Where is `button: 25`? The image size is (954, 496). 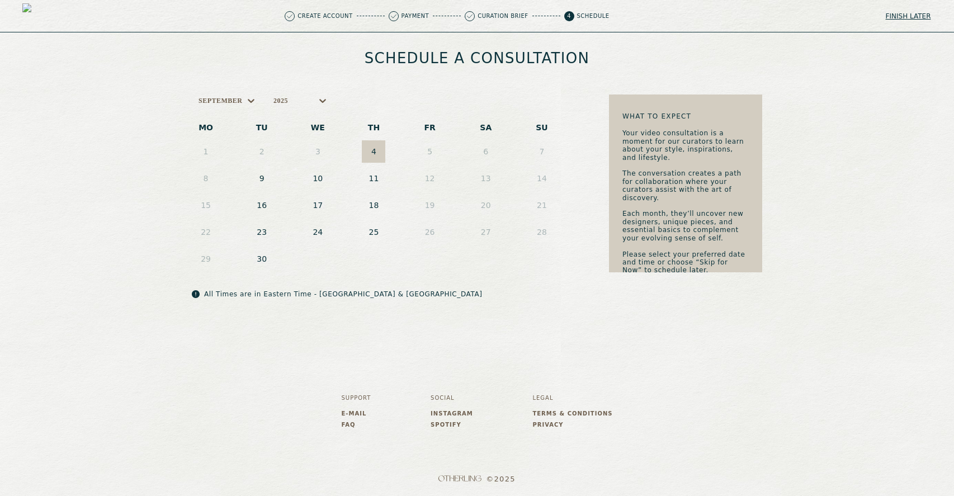
button: 25 is located at coordinates (374, 232).